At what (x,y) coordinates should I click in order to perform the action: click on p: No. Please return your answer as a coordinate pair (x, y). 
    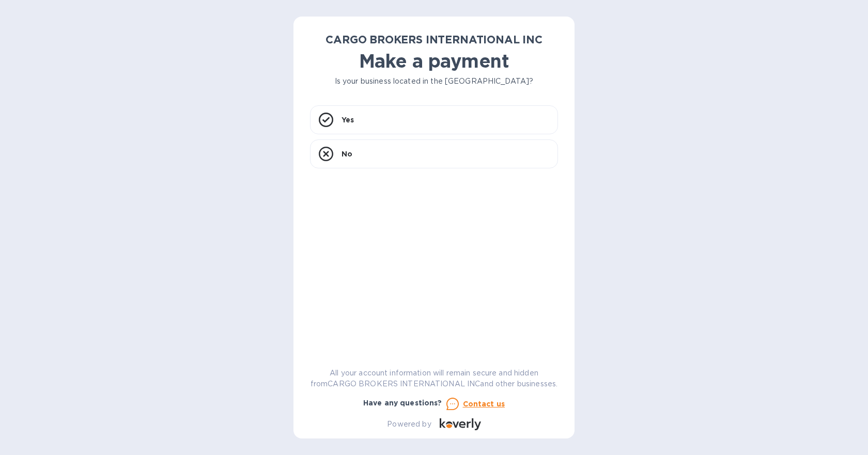
    Looking at the image, I should click on (347, 154).